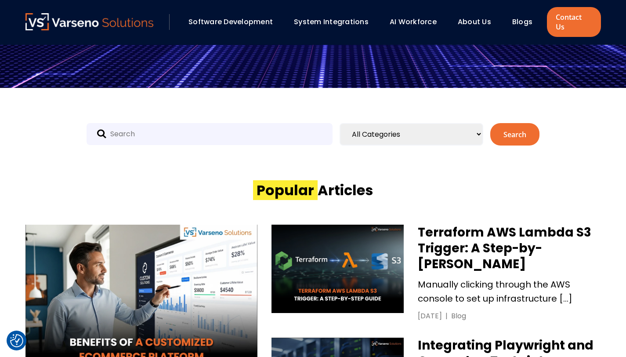 This screenshot has height=357, width=626. Describe the element at coordinates (478, 22) in the screenshot. I see `div: About Us` at that location.